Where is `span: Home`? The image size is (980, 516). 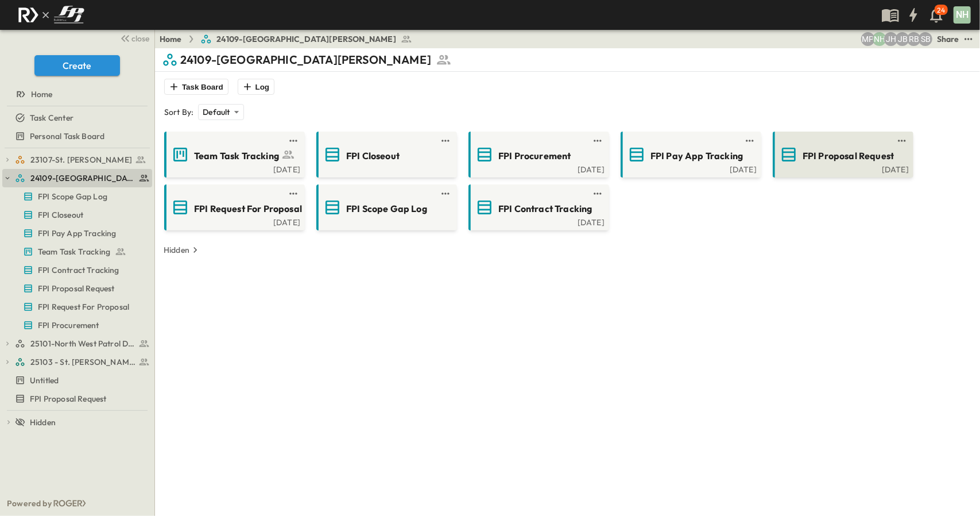
span: Home is located at coordinates (42, 94).